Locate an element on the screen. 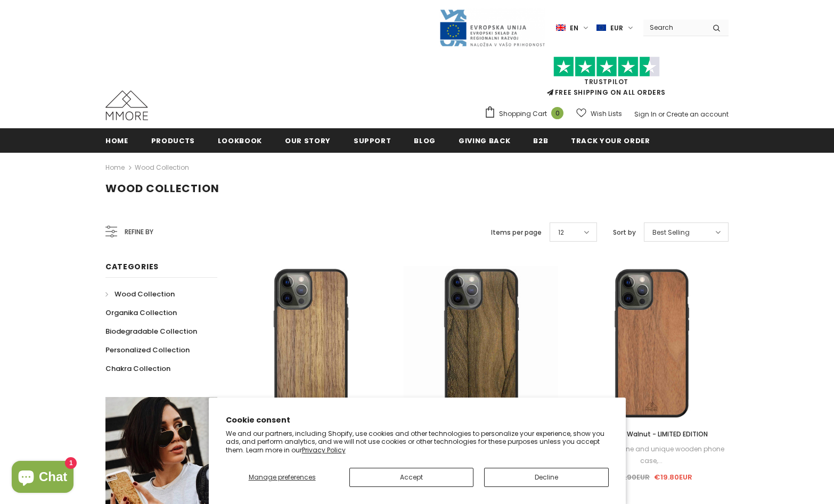 This screenshot has height=504, width=834. span: Wish Lists is located at coordinates (606, 114).